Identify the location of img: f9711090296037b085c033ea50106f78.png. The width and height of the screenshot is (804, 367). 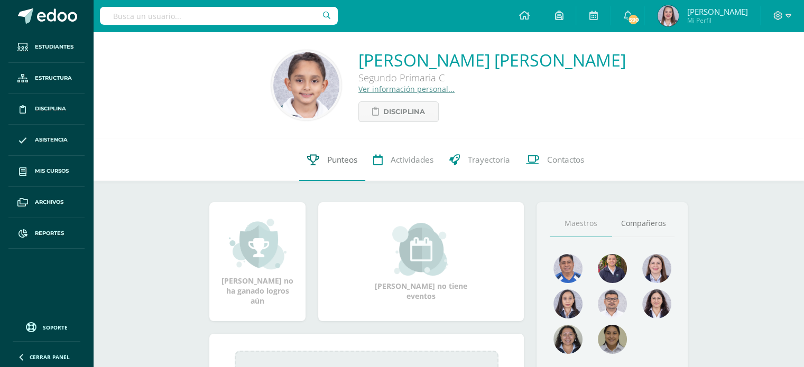
(668, 16).